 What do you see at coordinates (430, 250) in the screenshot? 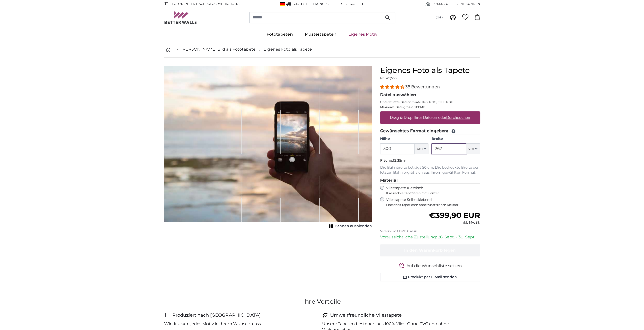
I see `button: In den Warenkorb legen` at bounding box center [430, 250].